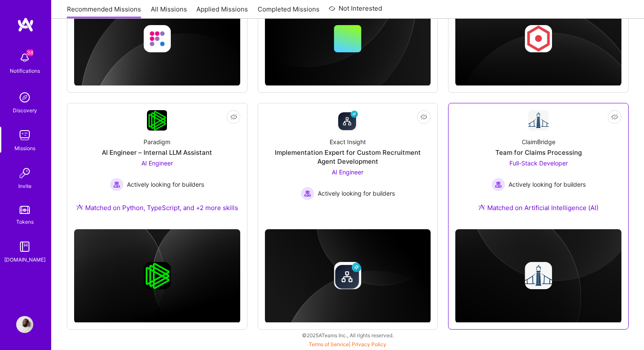 Image resolution: width=644 pixels, height=350 pixels. I want to click on a: Company LogoParadigmAI Engineer – Internal LLM AssistantAI Engineer Actively looking for builders..., so click(157, 167).